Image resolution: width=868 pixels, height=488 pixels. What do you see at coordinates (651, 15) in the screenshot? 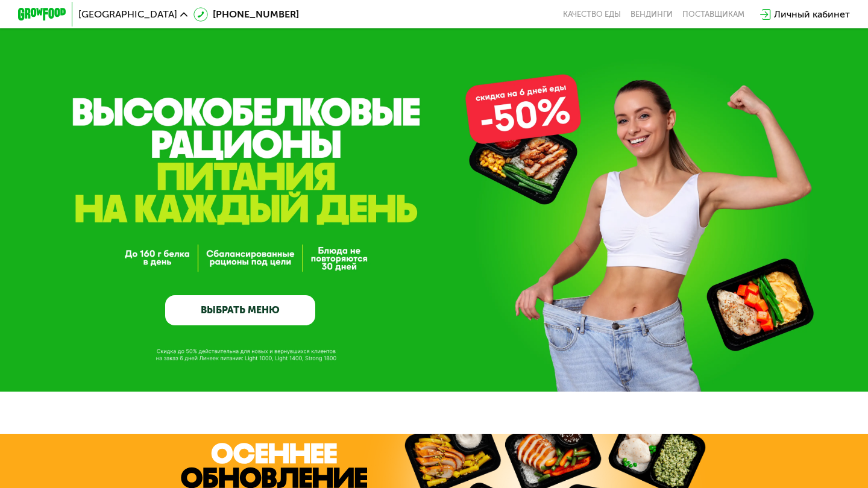
I see `a: Вендинги` at bounding box center [651, 15].